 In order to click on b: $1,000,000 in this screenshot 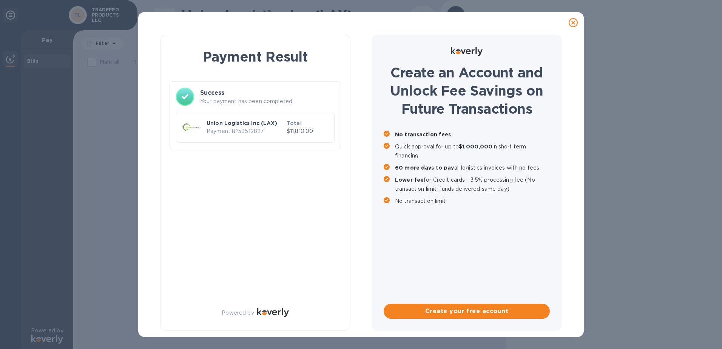, I will do `click(476, 147)`.